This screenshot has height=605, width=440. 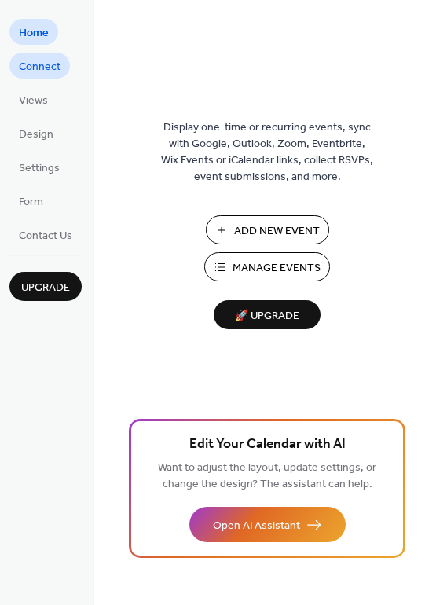 What do you see at coordinates (46, 236) in the screenshot?
I see `span: Contact Us` at bounding box center [46, 236].